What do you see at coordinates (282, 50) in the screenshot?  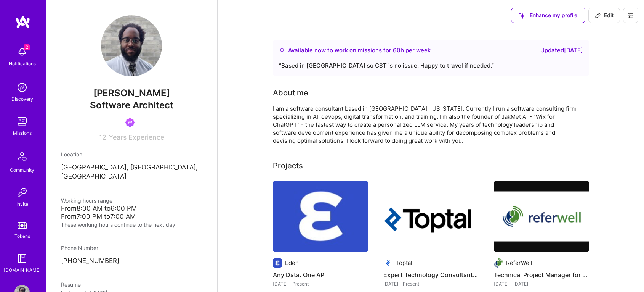 I see `img: Availability` at bounding box center [282, 50].